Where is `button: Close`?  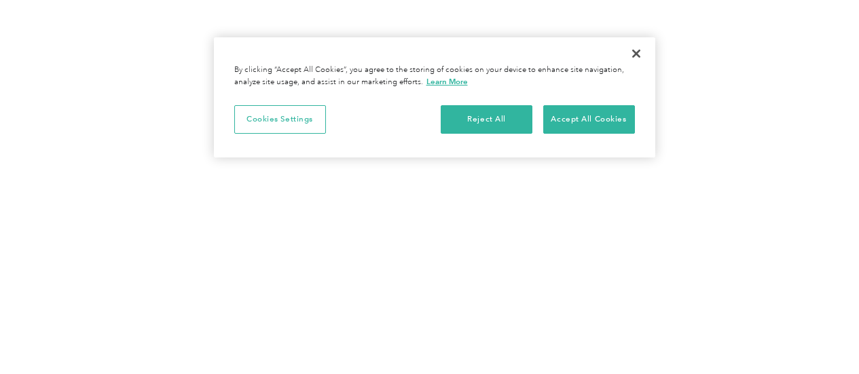
button: Close is located at coordinates (636, 54).